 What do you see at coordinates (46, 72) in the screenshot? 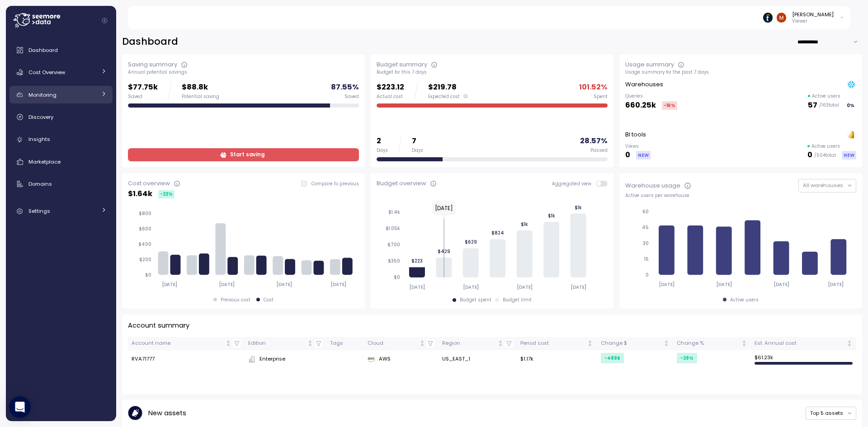
I see `span: Cost Overview` at bounding box center [46, 72].